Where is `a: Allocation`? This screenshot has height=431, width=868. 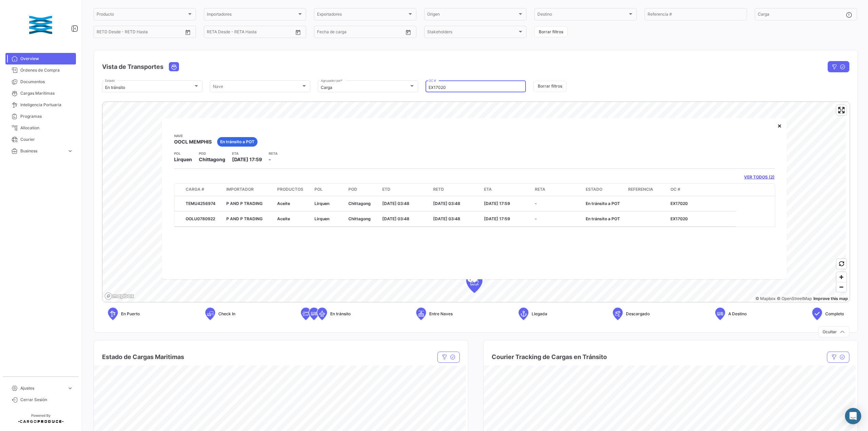
a: Allocation is located at coordinates (40, 128).